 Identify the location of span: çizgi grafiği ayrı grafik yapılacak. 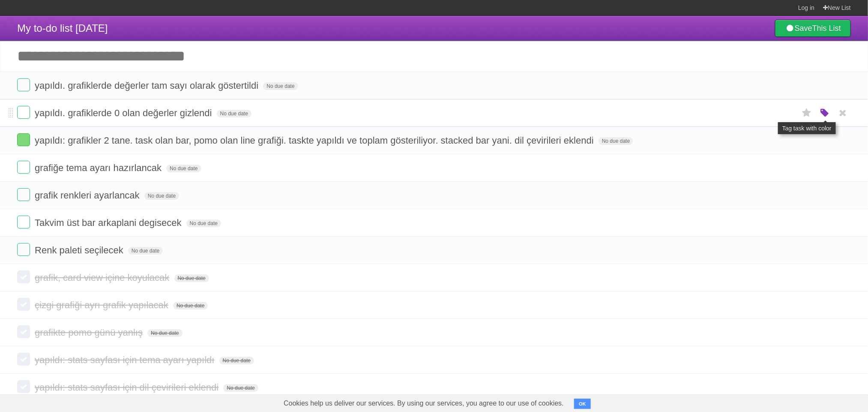
(102, 305).